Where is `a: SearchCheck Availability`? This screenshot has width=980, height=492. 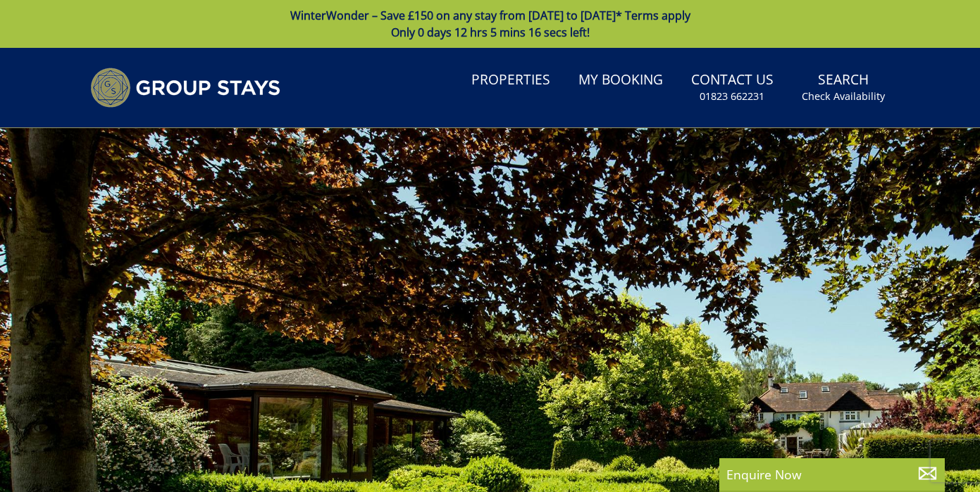 a: SearchCheck Availability is located at coordinates (843, 87).